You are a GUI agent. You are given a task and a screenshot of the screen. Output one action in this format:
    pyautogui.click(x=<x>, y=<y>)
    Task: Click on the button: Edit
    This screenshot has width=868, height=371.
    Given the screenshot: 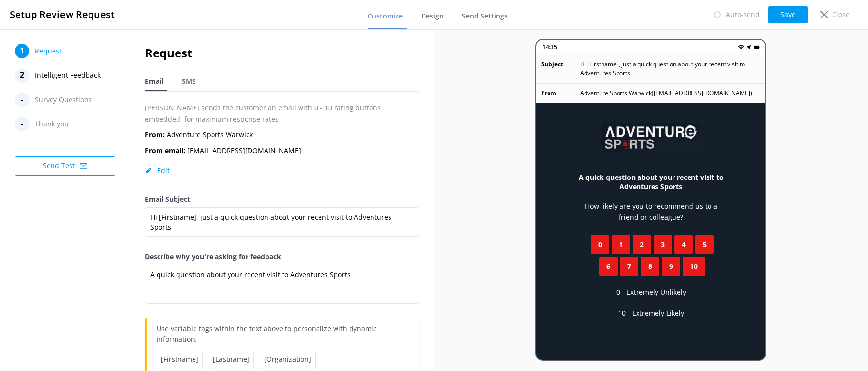 What is the action you would take?
    pyautogui.click(x=157, y=171)
    